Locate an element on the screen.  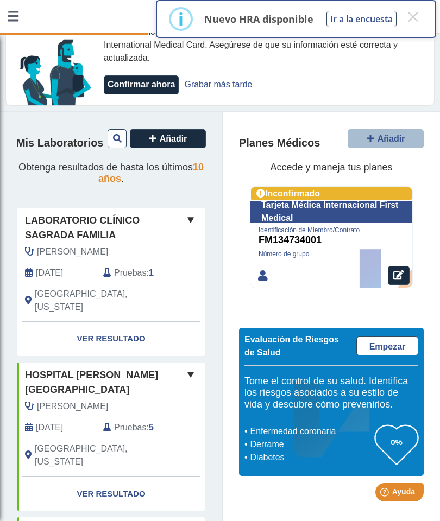
button: Confirmar ahora is located at coordinates (141, 85).